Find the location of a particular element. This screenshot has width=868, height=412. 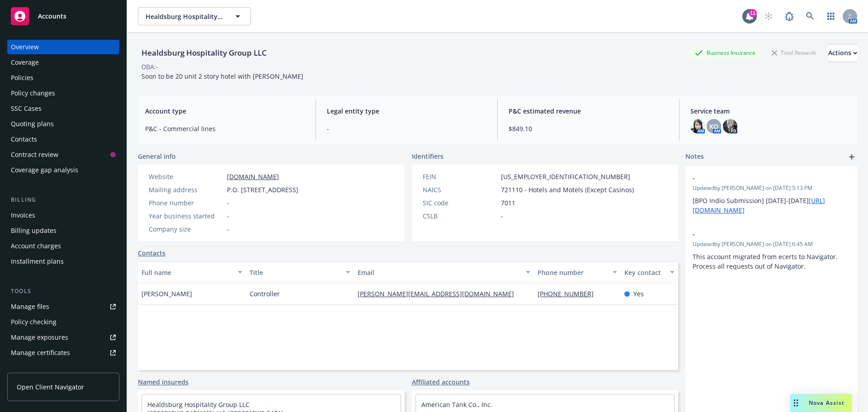

div: FEIN is located at coordinates (460, 176).